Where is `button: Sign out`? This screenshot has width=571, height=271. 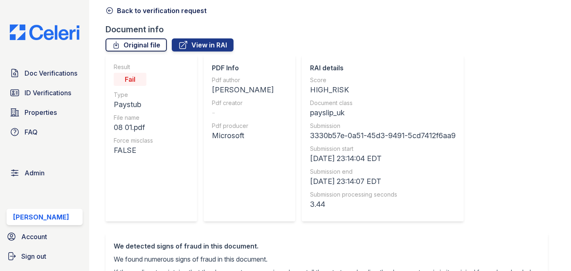 button: Sign out is located at coordinates (45, 256).